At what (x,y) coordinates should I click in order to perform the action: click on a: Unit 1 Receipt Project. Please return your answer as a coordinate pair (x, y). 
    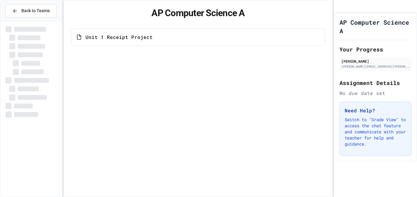
    Looking at the image, I should click on (198, 37).